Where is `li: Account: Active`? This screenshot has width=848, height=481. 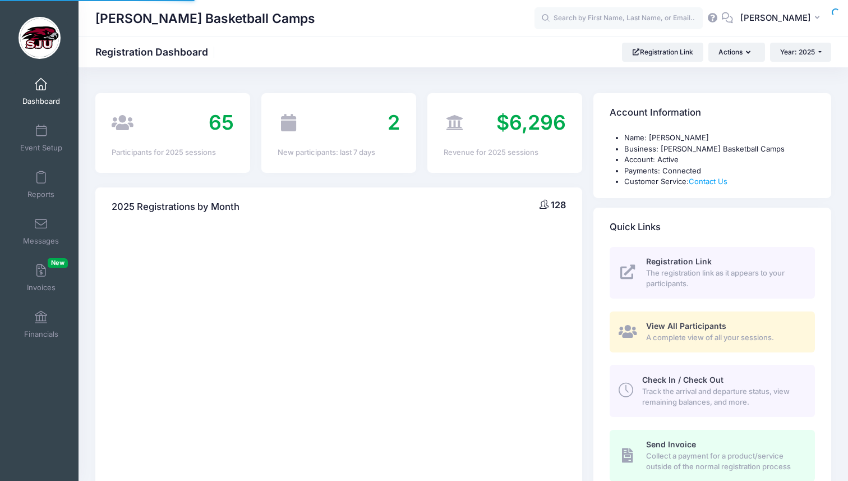
li: Account: Active is located at coordinates (719, 160).